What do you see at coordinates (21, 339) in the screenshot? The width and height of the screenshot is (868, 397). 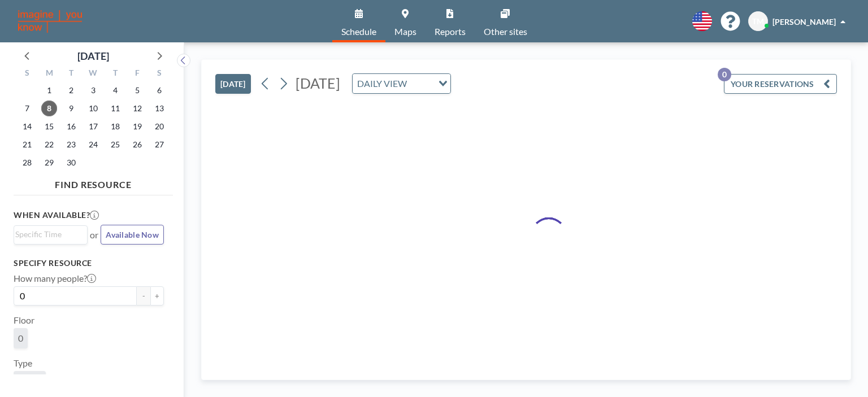 I see `span: 0` at bounding box center [21, 339].